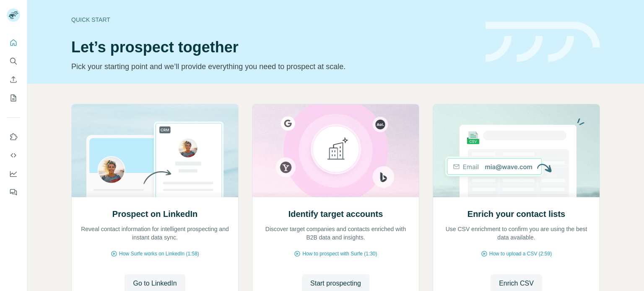 Image resolution: width=644 pixels, height=291 pixels. I want to click on button: Dashboard, so click(13, 174).